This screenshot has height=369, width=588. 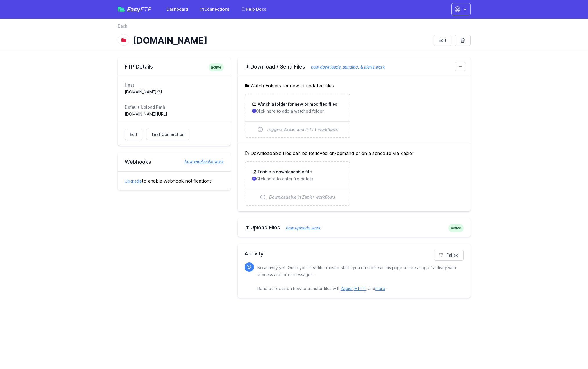 I want to click on h5: Downloadable files can be retrieved on-demand or on a schedule via Zapier, so click(x=354, y=153).